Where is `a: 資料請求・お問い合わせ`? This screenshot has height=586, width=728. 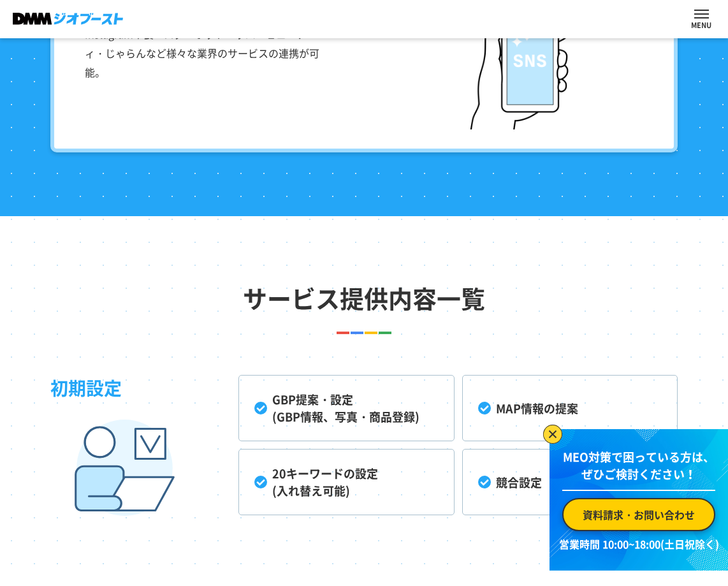
a: 資料請求・お問い合わせ is located at coordinates (639, 515).